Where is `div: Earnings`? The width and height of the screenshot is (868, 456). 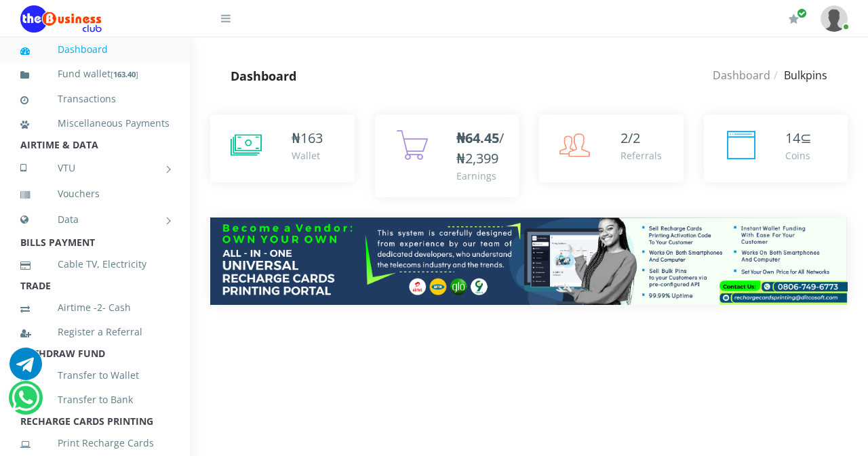
div: Earnings is located at coordinates (481, 176).